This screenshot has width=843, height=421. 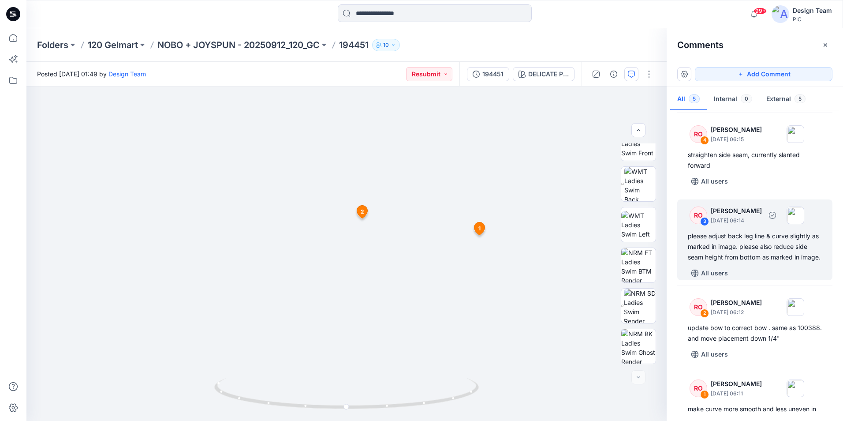 I want to click on div: update bow to correct bow . same as 100388. and move placement down 1/4", so click(x=755, y=333).